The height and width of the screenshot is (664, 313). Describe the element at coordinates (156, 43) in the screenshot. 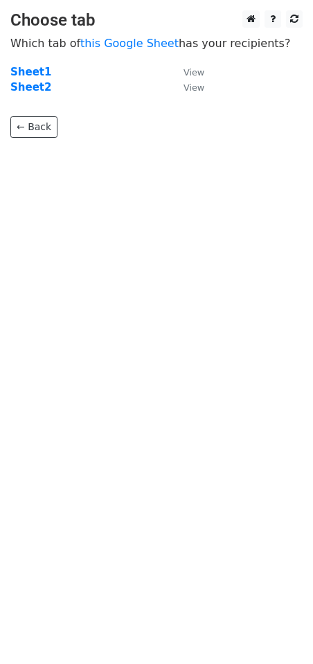

I see `p: Which tab of has your recipients?` at that location.